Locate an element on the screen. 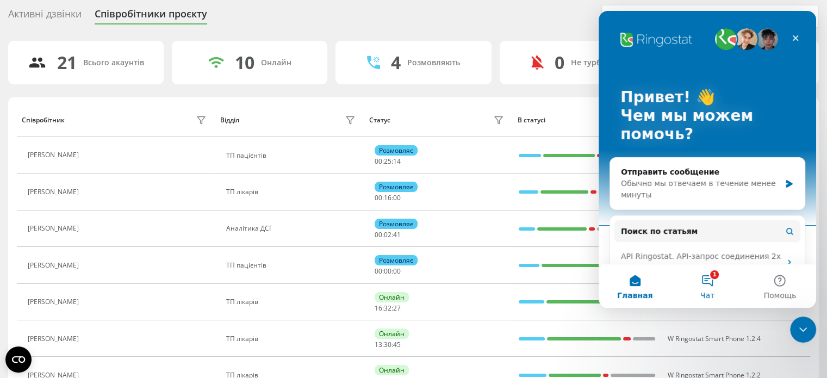 The width and height of the screenshot is (827, 378). div: Співробітник is located at coordinates (43, 120).